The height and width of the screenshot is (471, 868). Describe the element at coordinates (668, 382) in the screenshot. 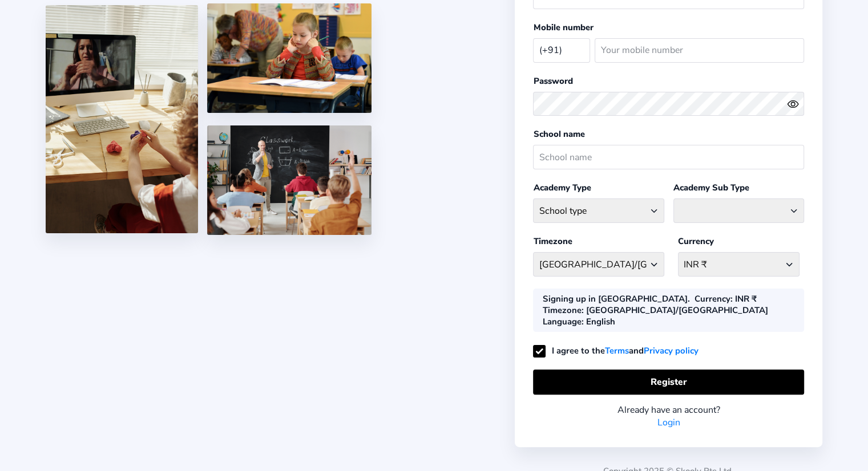

I see `button: Register` at that location.